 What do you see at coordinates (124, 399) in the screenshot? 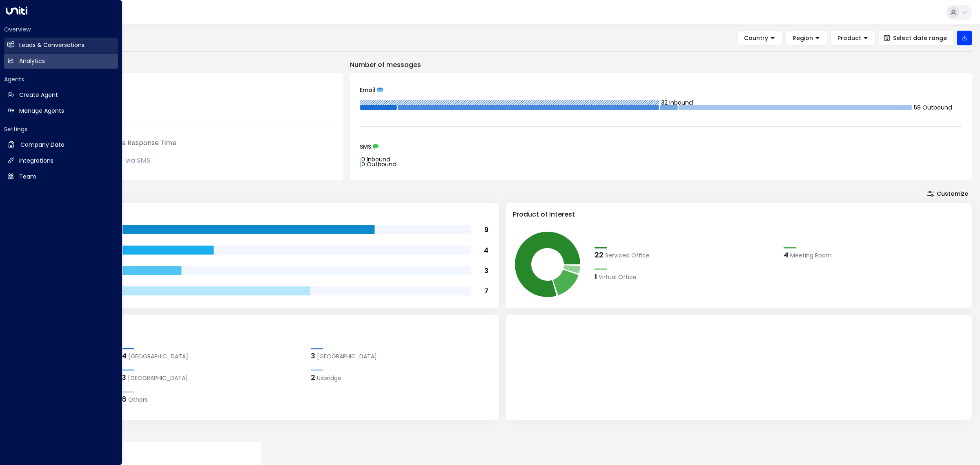
I see `div: 6` at bounding box center [124, 399].